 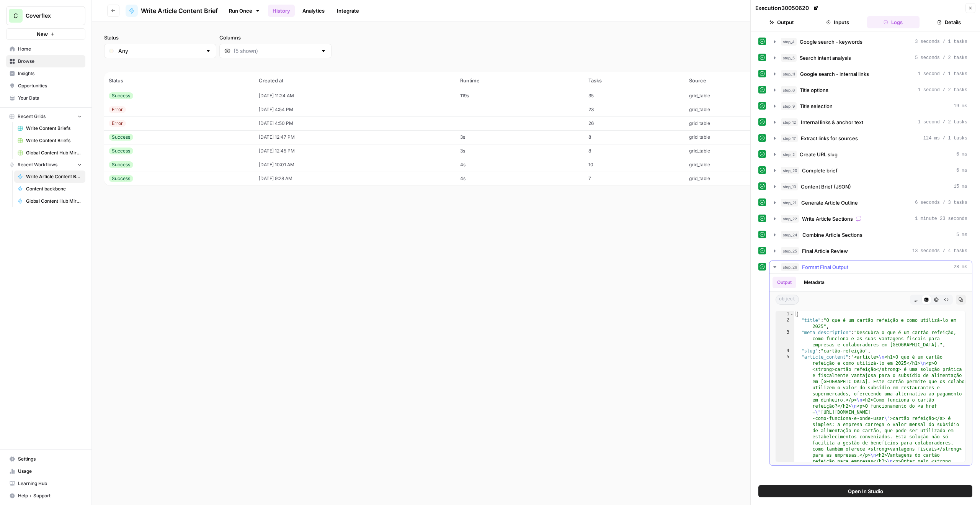 I want to click on span: Recent Grids, so click(x=32, y=116).